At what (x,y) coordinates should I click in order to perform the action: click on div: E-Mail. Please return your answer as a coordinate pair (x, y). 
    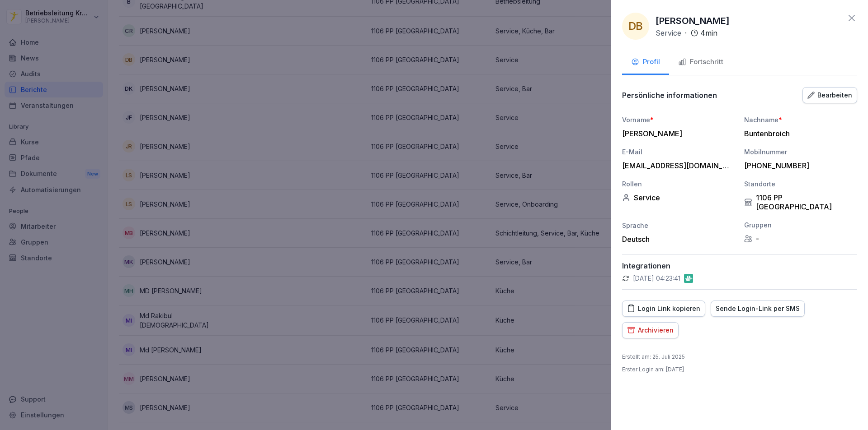
    Looking at the image, I should click on (679, 152).